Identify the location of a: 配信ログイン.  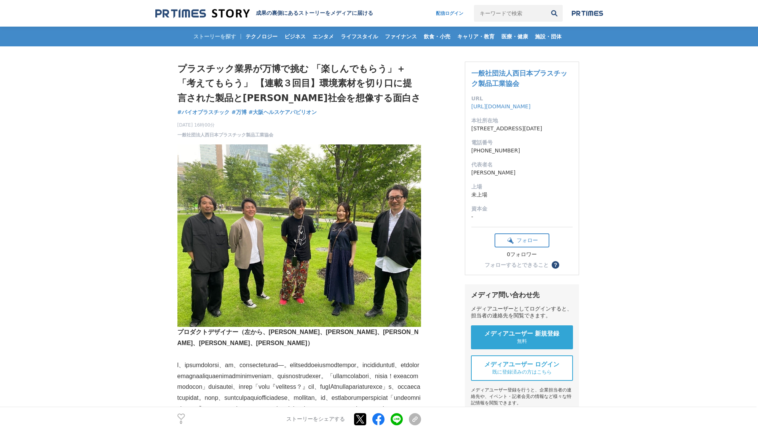
(449, 13).